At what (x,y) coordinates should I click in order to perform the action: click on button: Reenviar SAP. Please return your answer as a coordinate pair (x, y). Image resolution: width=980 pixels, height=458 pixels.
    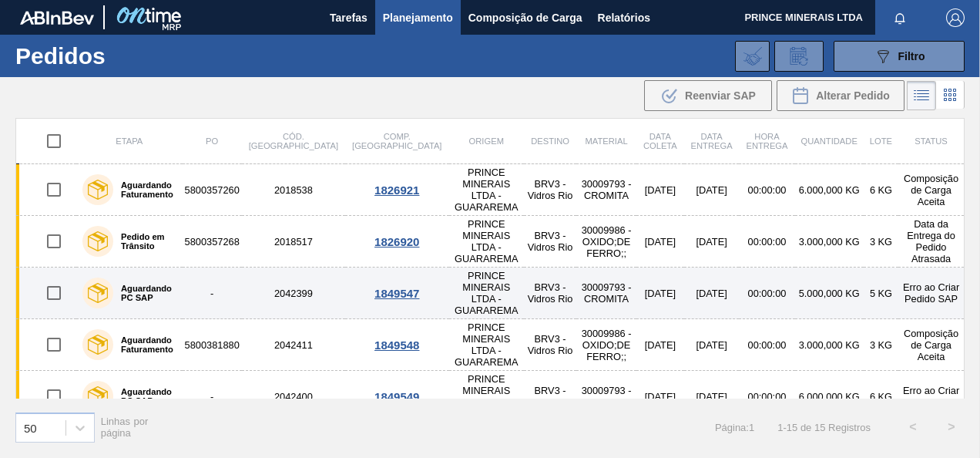
    Looking at the image, I should click on (708, 96).